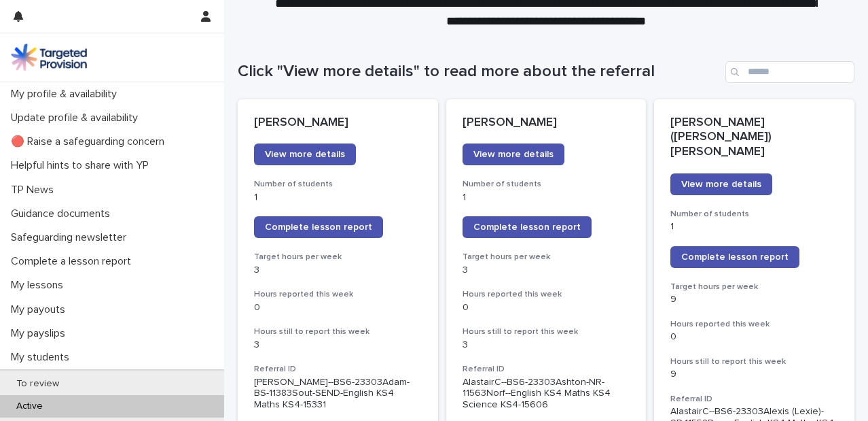 The width and height of the screenshot is (868, 421). Describe the element at coordinates (479, 72) in the screenshot. I see `h1: Click "View more details" to read more about the referral` at that location.